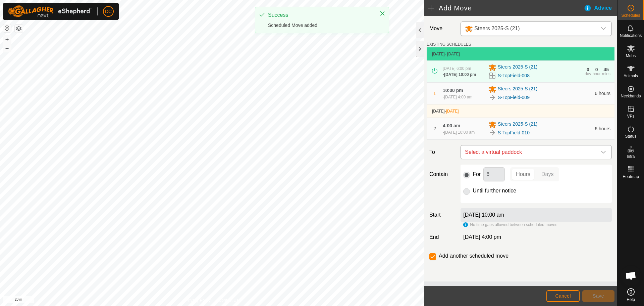  What do you see at coordinates (514, 225) in the screenshot?
I see `span: No time gaps allowed between scheduled moves` at bounding box center [514, 225].